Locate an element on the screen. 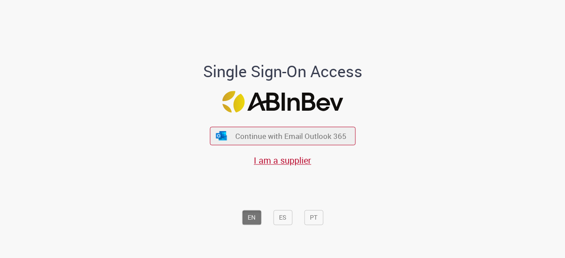 Image resolution: width=565 pixels, height=258 pixels. button: ícone Azure/Microsoft 360 Continue with Email Outlook 365 is located at coordinates (283, 136).